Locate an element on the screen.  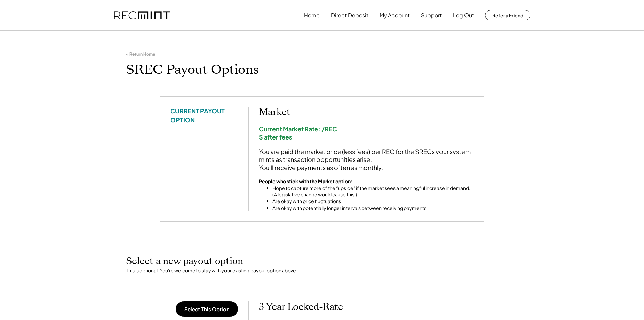
button: Refer a Friend is located at coordinates (508, 15).